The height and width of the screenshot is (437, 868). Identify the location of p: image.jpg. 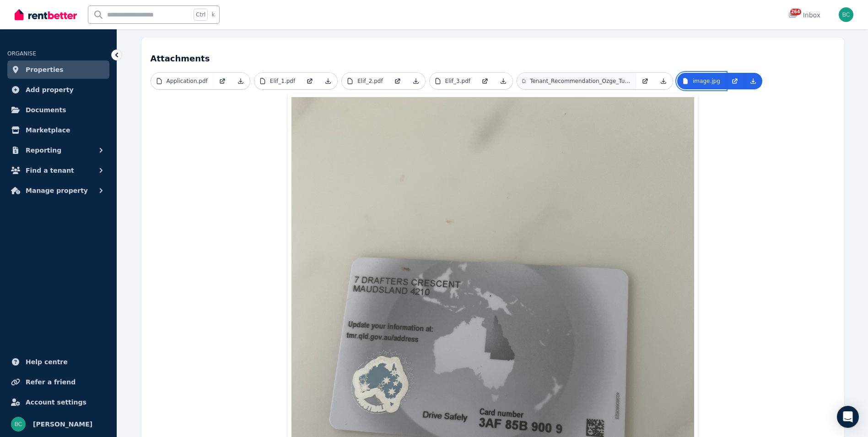
(707, 81).